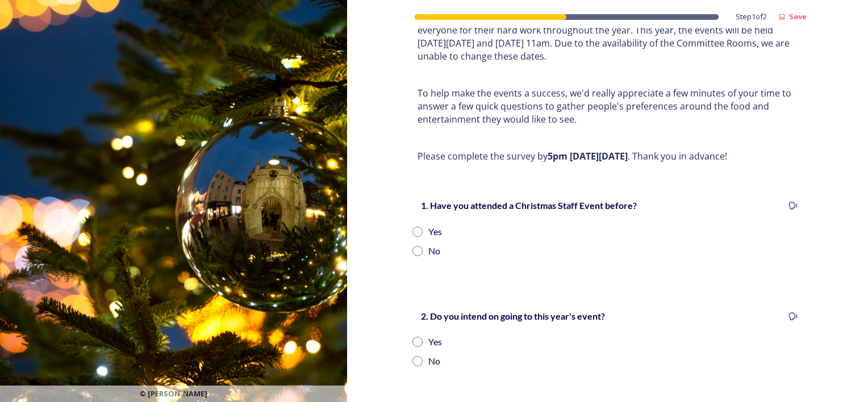 This screenshot has height=402, width=868. Describe the element at coordinates (608, 156) in the screenshot. I see `p: Please complete the survey by . Thank you in advance!` at that location.